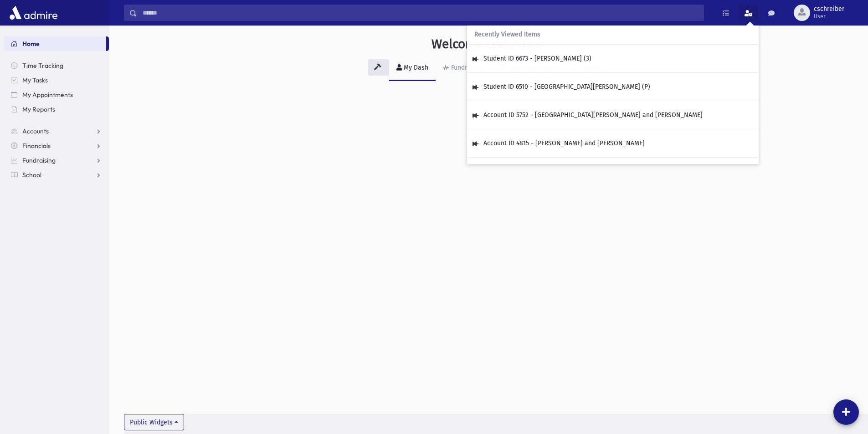 The width and height of the screenshot is (868, 434). What do you see at coordinates (56, 109) in the screenshot?
I see `a: My Reports` at bounding box center [56, 109].